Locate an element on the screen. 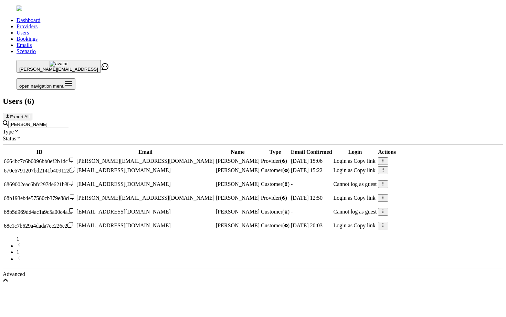 This screenshot has height=317, width=506. img: avatar is located at coordinates (59, 64).